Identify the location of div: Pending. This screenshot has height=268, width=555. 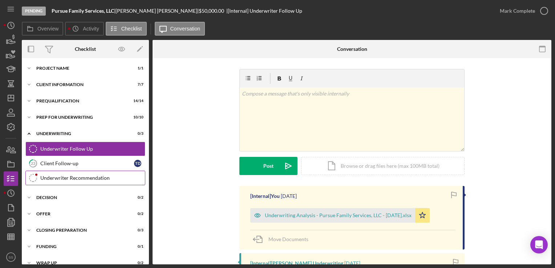
(34, 11).